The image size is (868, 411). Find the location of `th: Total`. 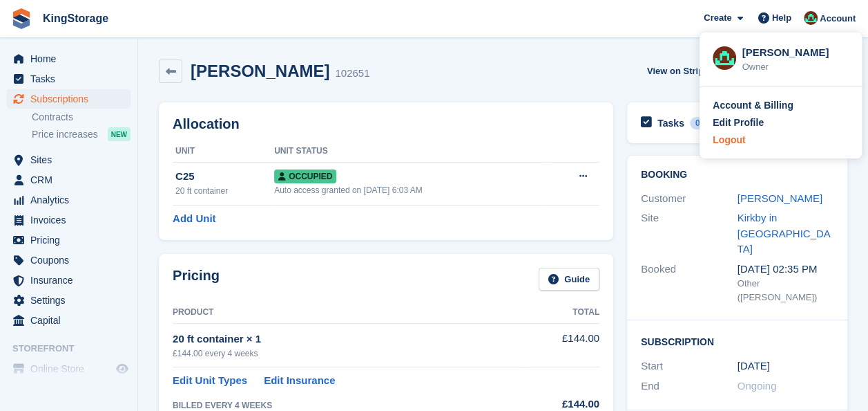

th: Total is located at coordinates (559, 313).